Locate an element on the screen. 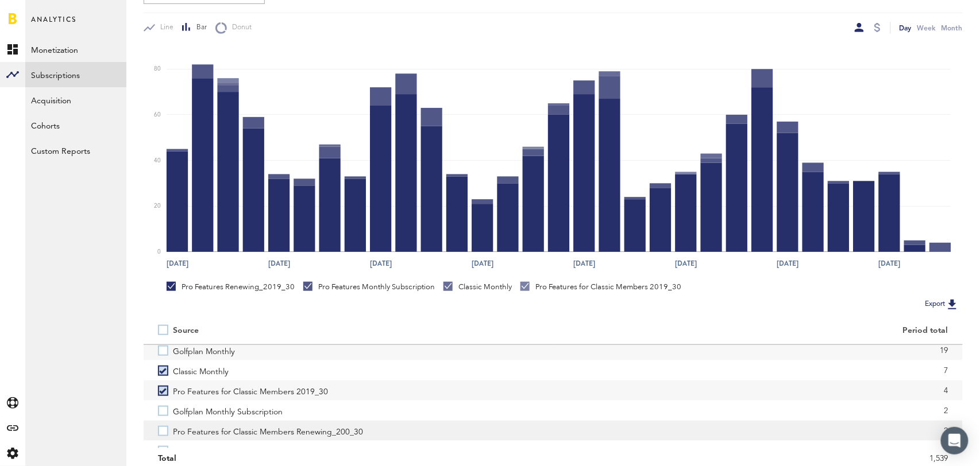 This screenshot has width=980, height=466. span: Pro Features for Classic Members Renewing_200_30 is located at coordinates (268, 431).